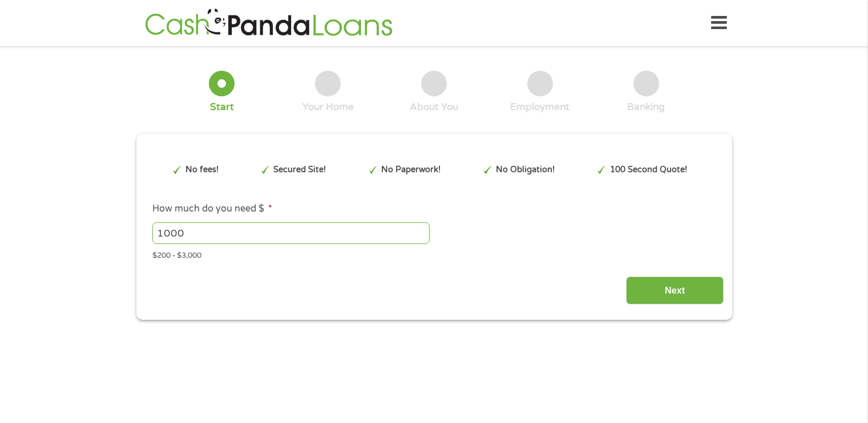  I want to click on div: Your Home, so click(328, 107).